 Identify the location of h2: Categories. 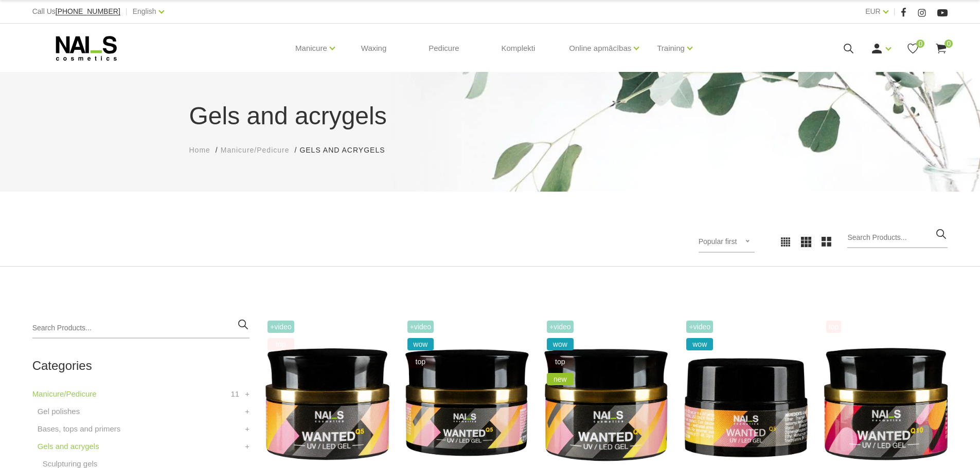
(141, 366).